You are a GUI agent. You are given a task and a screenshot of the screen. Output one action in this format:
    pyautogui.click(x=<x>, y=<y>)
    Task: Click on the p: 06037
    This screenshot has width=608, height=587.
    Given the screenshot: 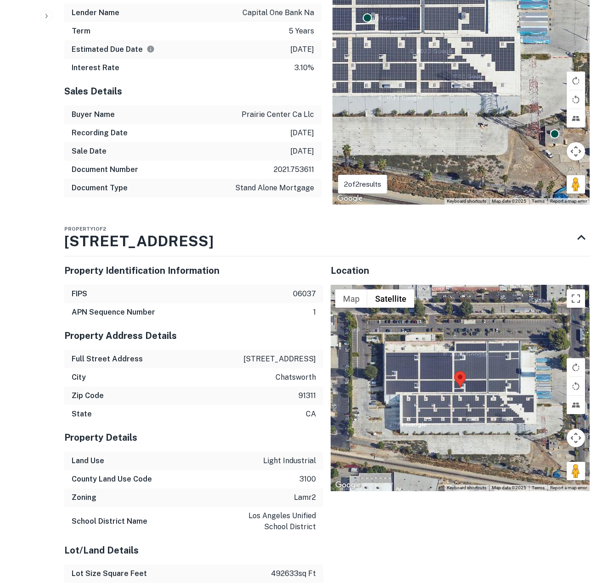 What is the action you would take?
    pyautogui.click(x=304, y=294)
    